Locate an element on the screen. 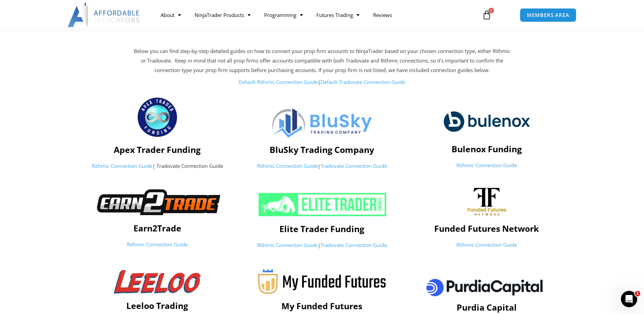 The width and height of the screenshot is (644, 314). span: 1 is located at coordinates (638, 294).